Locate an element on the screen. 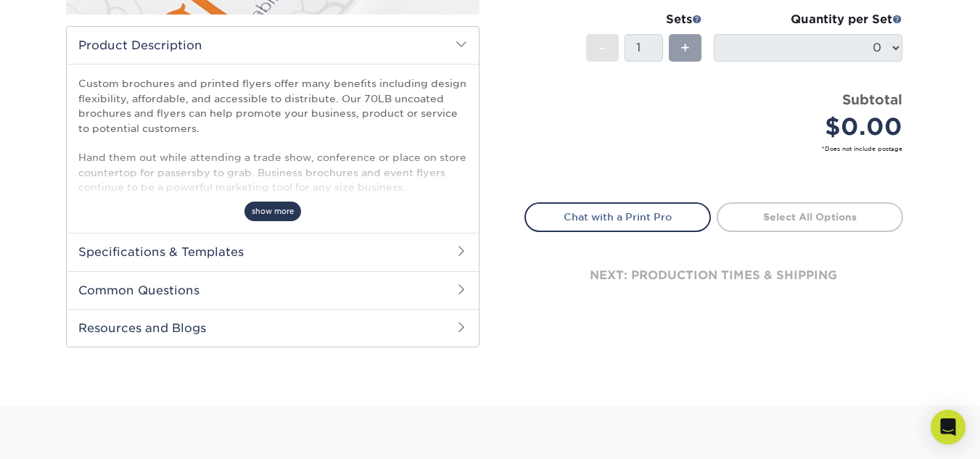 This screenshot has width=980, height=459. h2: Product Description is located at coordinates (272, 45).